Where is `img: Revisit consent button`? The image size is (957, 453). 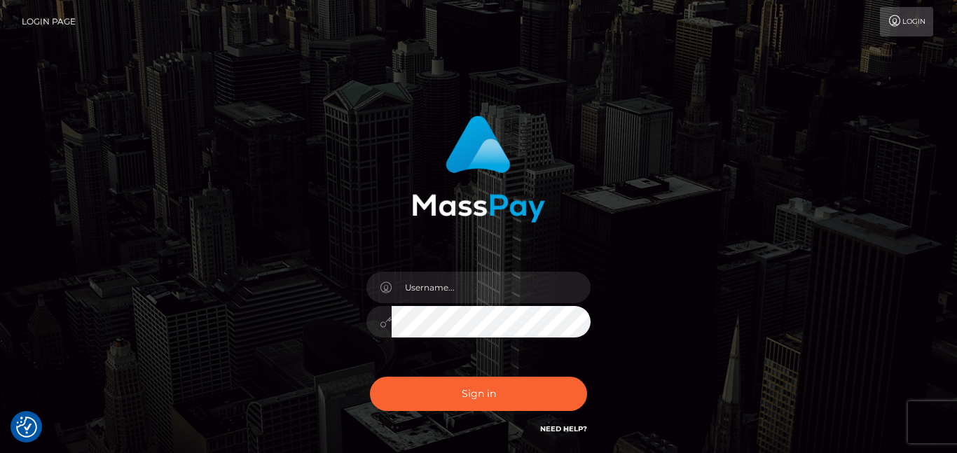
img: Revisit consent button is located at coordinates (27, 427).